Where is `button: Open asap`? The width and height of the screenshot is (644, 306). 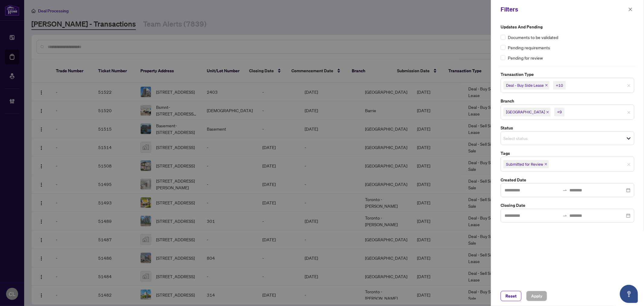 button: Open asap is located at coordinates (629, 294).